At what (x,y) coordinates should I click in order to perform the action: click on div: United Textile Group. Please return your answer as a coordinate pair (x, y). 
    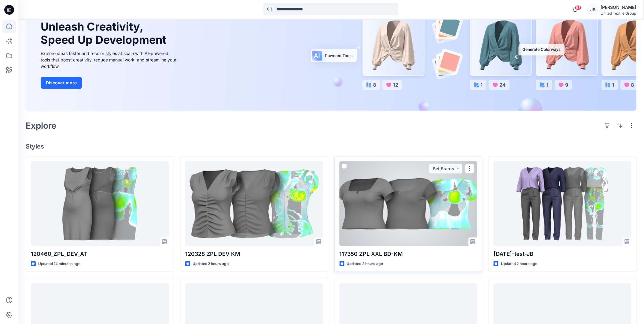
    Looking at the image, I should click on (619, 13).